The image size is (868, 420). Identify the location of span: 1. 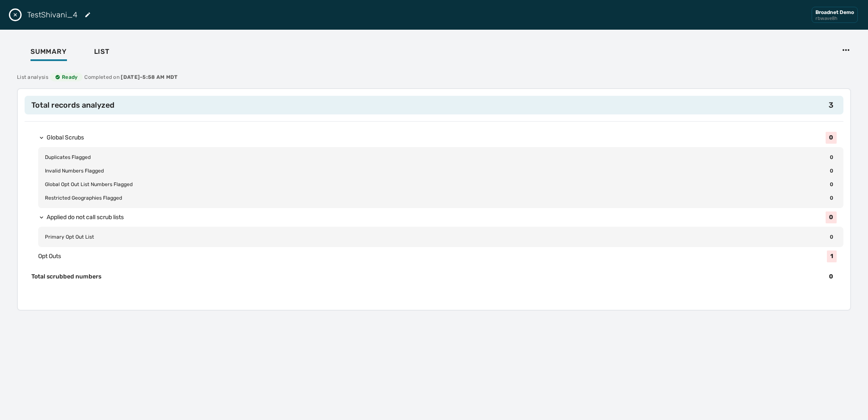
(832, 256).